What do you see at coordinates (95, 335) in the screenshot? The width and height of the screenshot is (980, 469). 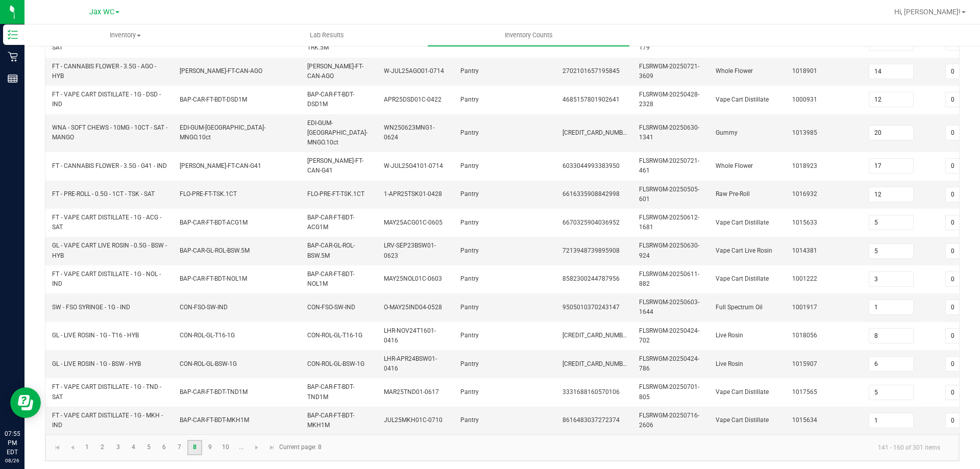 I see `span: GL - LIVE ROSIN - 1G - T16 - HYB` at bounding box center [95, 335].